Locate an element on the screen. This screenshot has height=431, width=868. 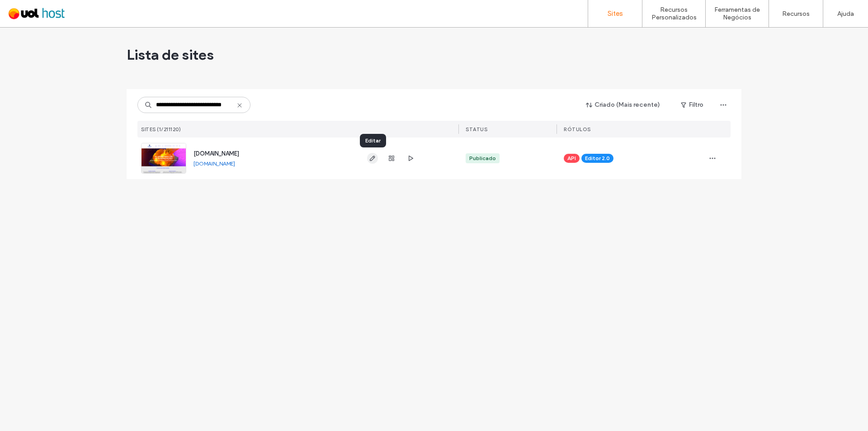
span: Sites (1/211120) is located at coordinates (161, 129).